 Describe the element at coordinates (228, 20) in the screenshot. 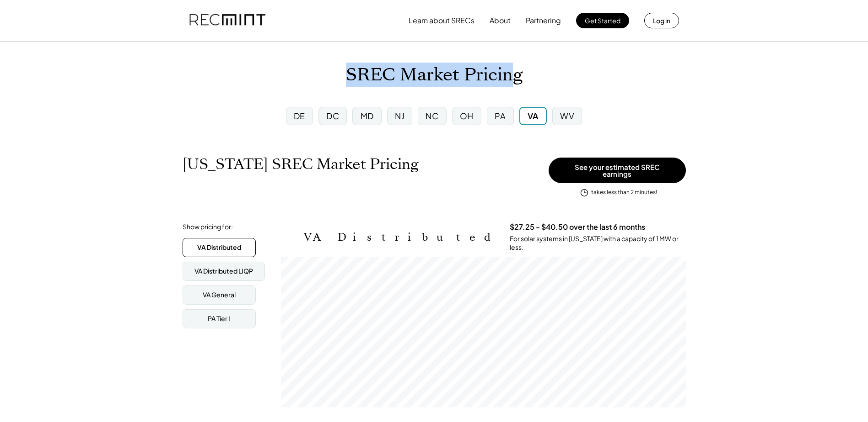

I see `img: recmint-logotype%403x.png` at that location.